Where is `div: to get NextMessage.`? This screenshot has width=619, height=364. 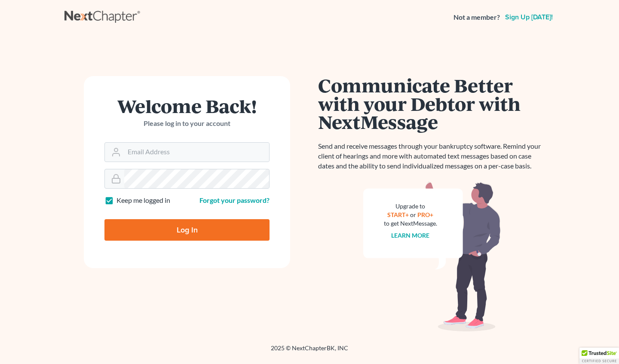 div: to get NextMessage. is located at coordinates (411, 223).